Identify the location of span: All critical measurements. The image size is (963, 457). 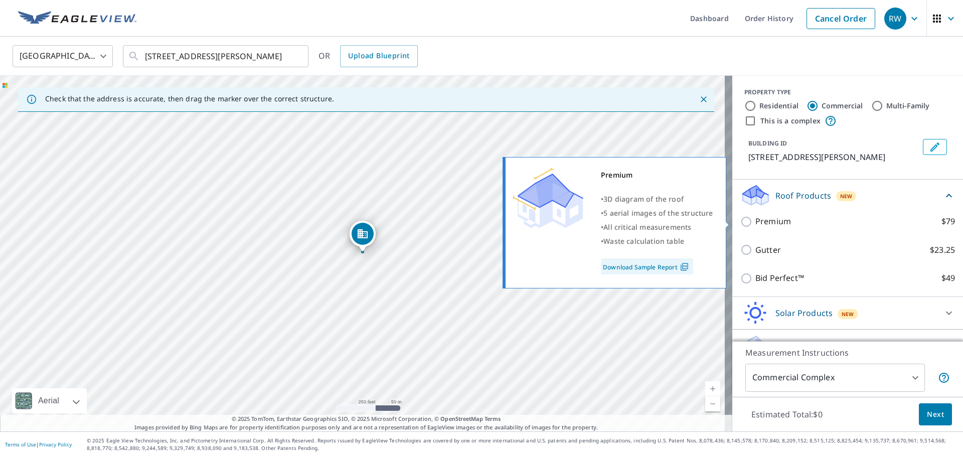
(647, 227).